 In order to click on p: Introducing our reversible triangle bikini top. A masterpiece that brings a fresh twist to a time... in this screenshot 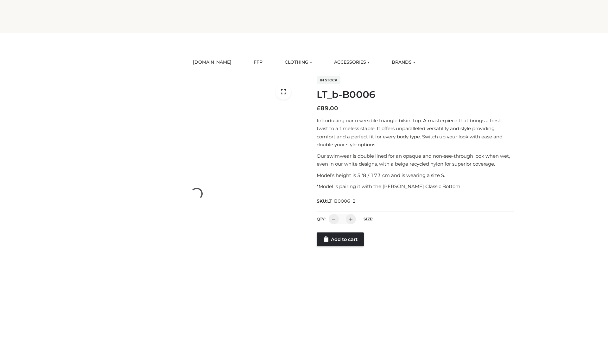, I will do `click(415, 133)`.